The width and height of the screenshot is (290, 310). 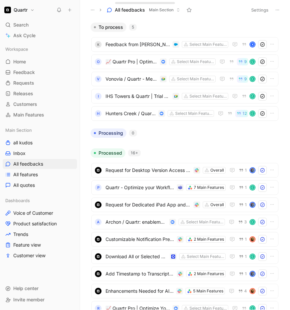 What do you see at coordinates (24, 72) in the screenshot?
I see `span: Feedback` at bounding box center [24, 72].